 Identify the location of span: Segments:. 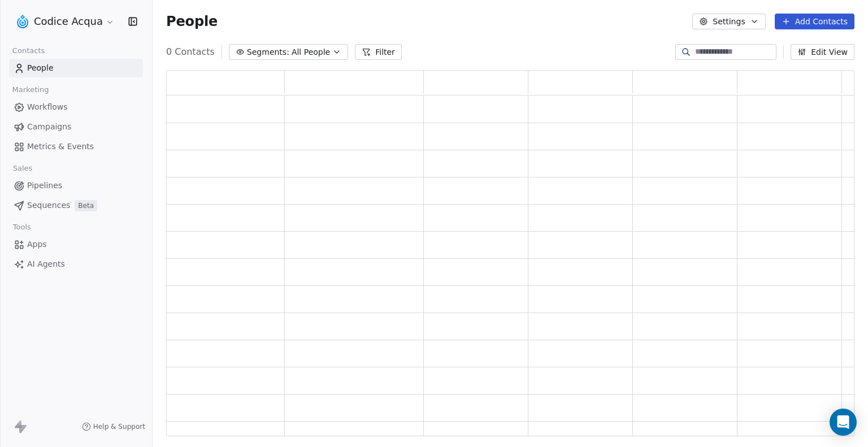
(268, 52).